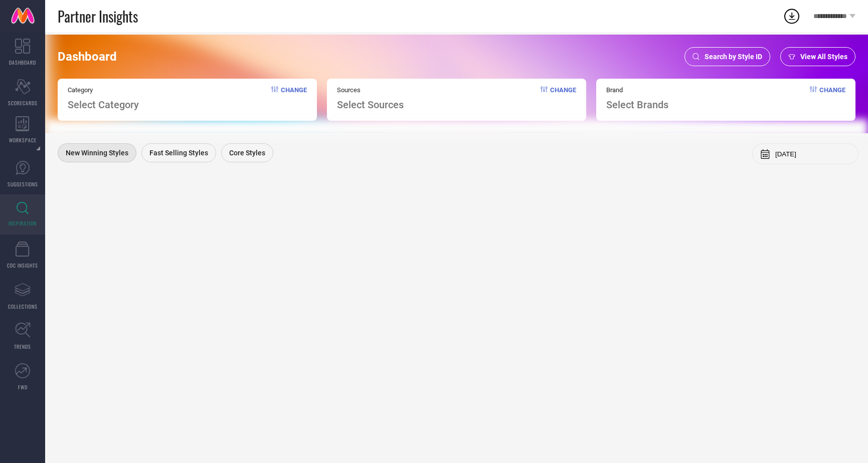 The width and height of the screenshot is (868, 463). What do you see at coordinates (87, 57) in the screenshot?
I see `span: Dashboard` at bounding box center [87, 57].